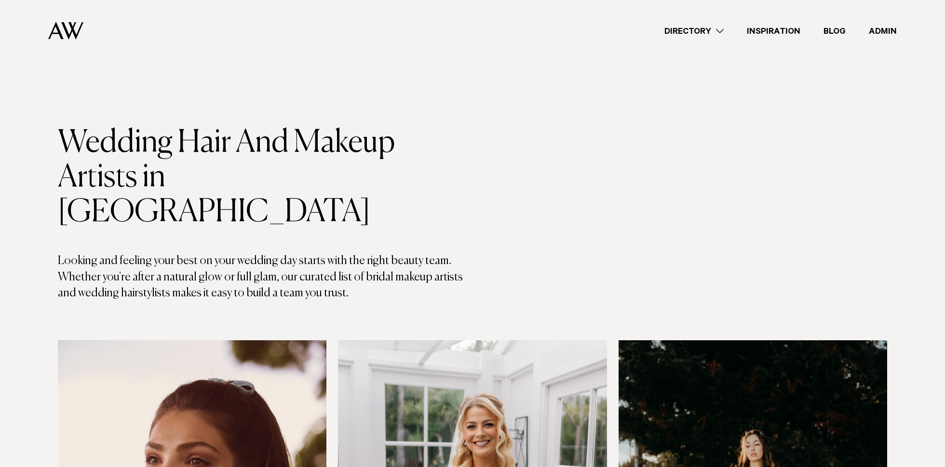  I want to click on p: Looking and feeling your best on your wedding day starts with the right beauty team. Whether you'..., so click(265, 277).